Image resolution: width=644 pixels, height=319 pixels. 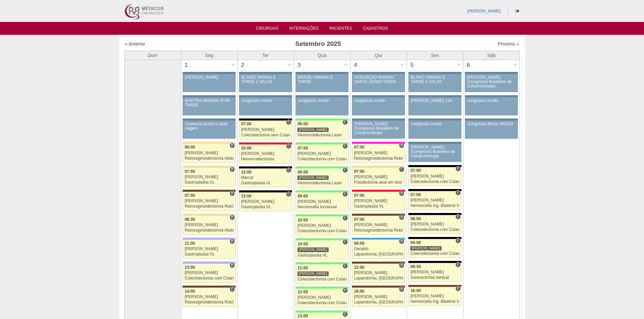 I want to click on a: Congresso Bruno WGDD, so click(x=491, y=130).